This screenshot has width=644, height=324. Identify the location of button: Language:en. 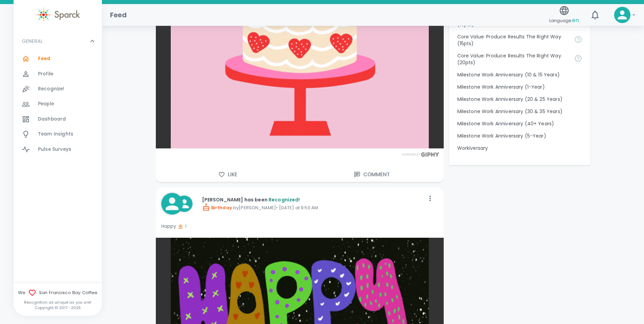
(564, 15).